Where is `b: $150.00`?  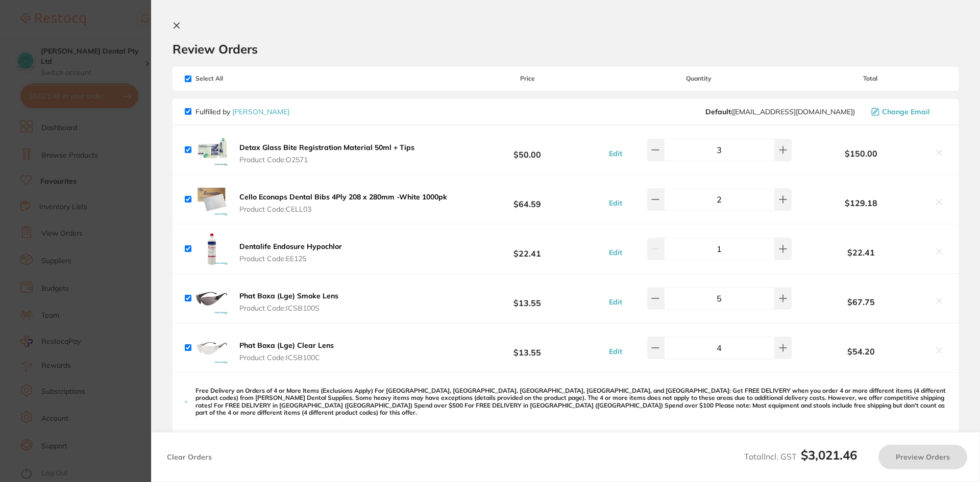
b: $150.00 is located at coordinates (861, 153).